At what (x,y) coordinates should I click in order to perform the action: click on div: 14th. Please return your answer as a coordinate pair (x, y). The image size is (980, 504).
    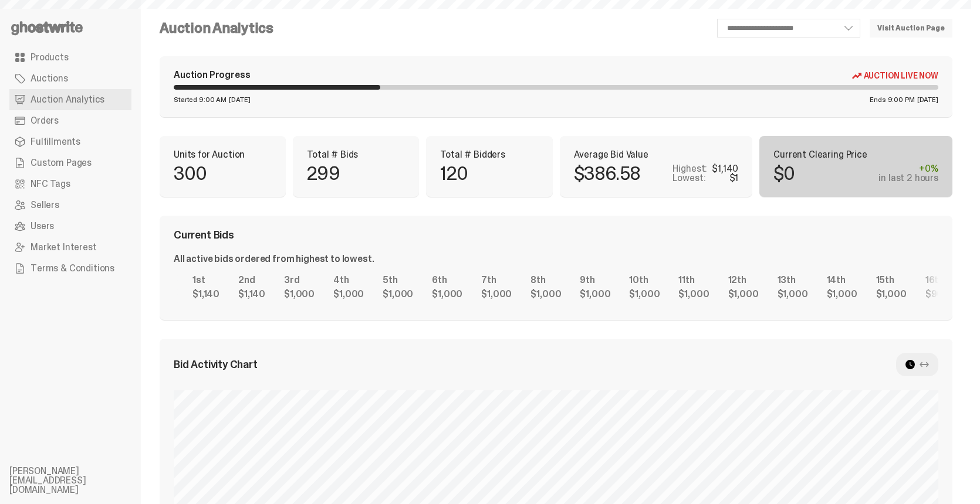
    Looking at the image, I should click on (842, 280).